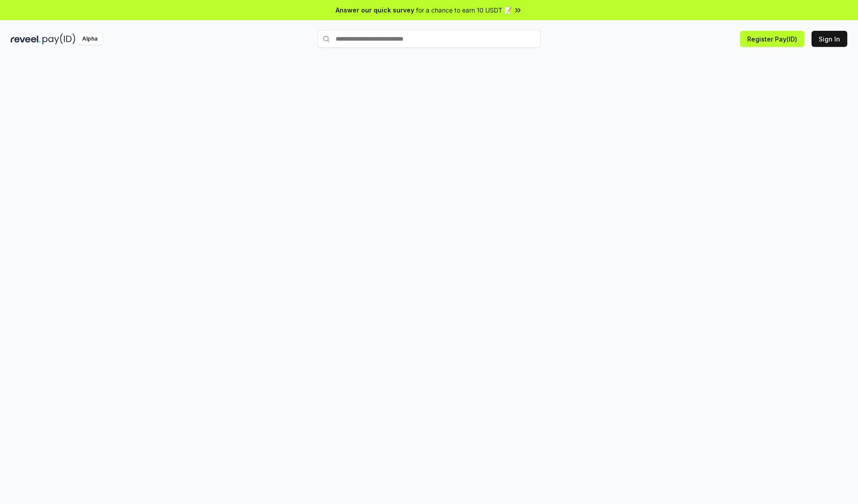  Describe the element at coordinates (464, 10) in the screenshot. I see `span: for a chance to earn 10 USDT 📝` at that location.